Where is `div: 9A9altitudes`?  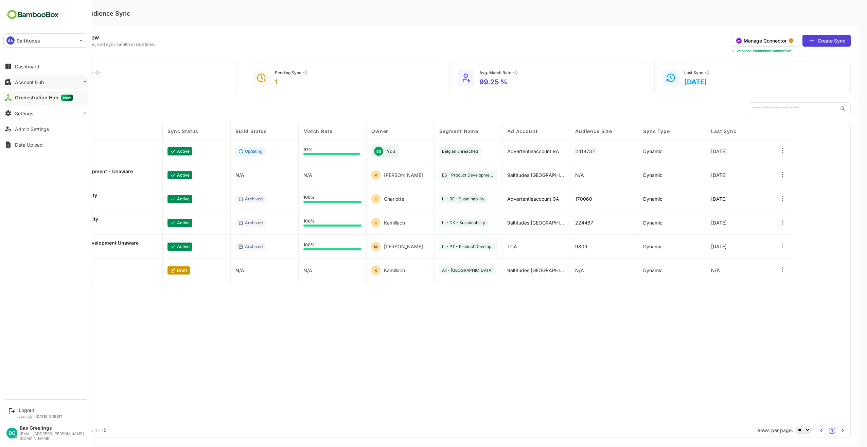
div: 9A9altitudes is located at coordinates (46, 40).